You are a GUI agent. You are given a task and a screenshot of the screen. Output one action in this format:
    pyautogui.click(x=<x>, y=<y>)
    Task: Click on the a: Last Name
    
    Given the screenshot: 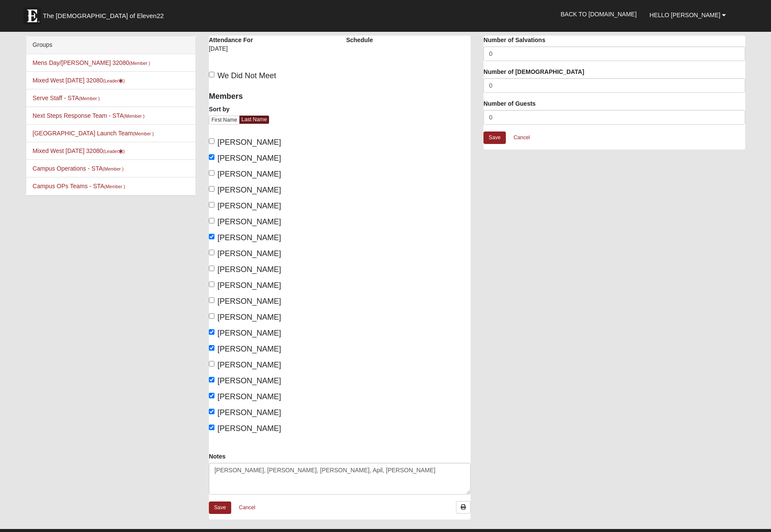 What is the action you would take?
    pyautogui.click(x=254, y=119)
    